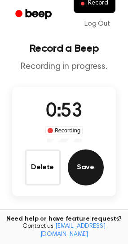 The image size is (128, 244). I want to click on h1: Record a Beep, so click(64, 49).